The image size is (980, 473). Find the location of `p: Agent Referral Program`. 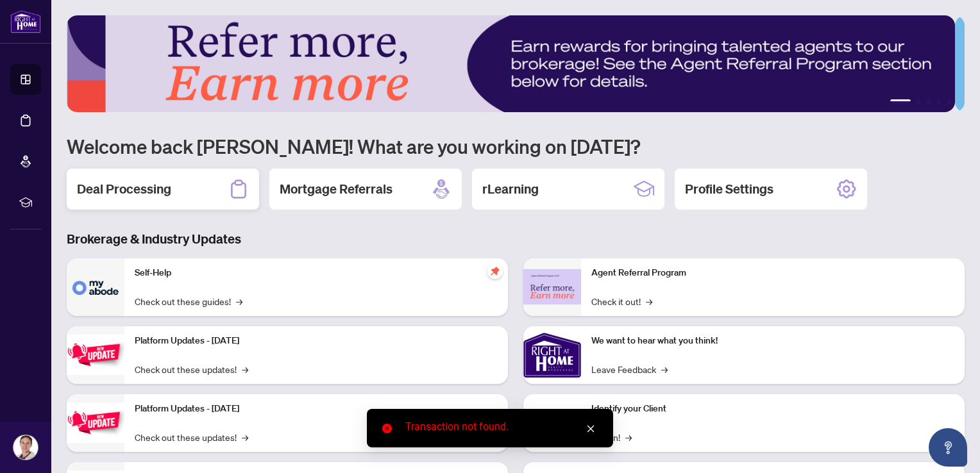

p: Agent Referral Program is located at coordinates (773, 273).